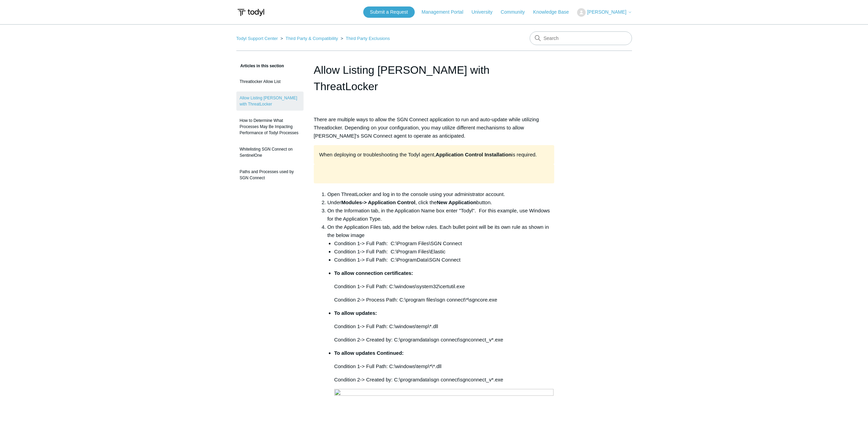 This screenshot has width=868, height=434. Describe the element at coordinates (516, 12) in the screenshot. I see `a: Community` at that location.